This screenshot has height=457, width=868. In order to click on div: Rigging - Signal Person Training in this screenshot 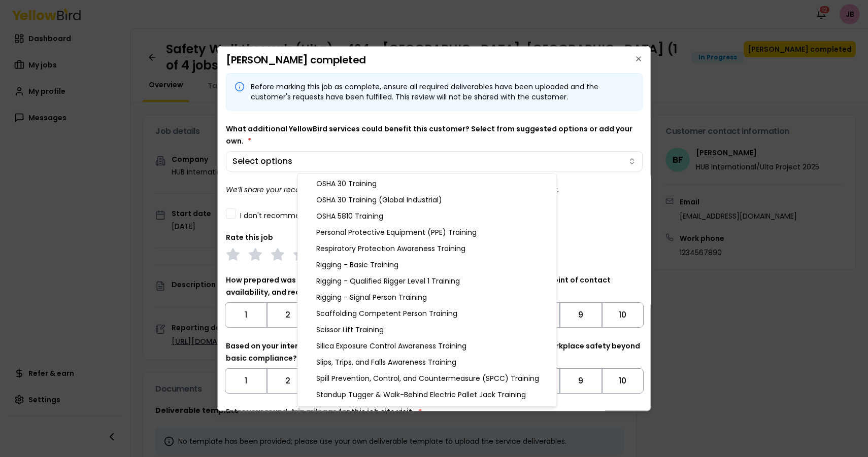, I will do `click(428, 298)`.